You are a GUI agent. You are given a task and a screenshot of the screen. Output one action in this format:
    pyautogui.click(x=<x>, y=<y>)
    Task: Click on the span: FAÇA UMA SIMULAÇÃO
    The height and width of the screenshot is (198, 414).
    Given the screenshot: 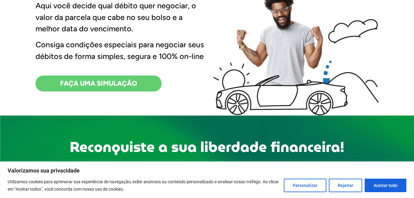 What is the action you would take?
    pyautogui.click(x=98, y=83)
    